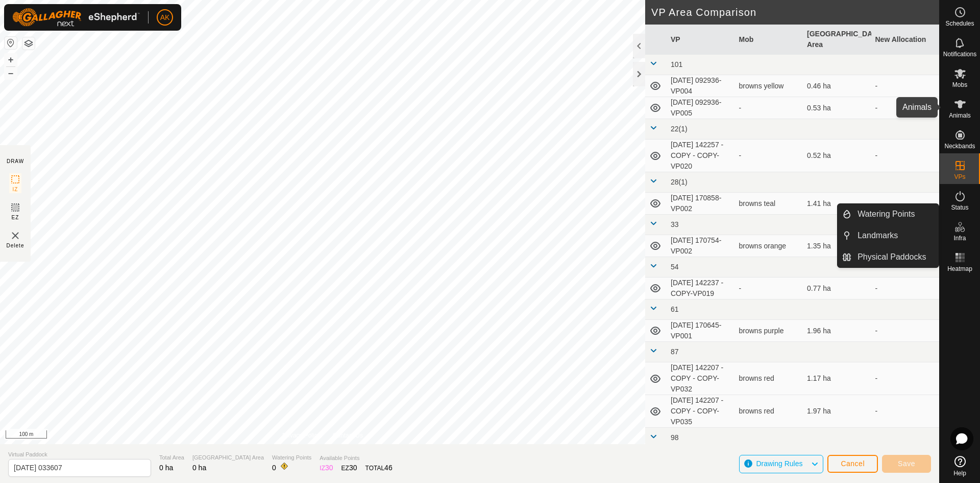 This screenshot has width=980, height=483. I want to click on span: Cancel, so click(852, 463).